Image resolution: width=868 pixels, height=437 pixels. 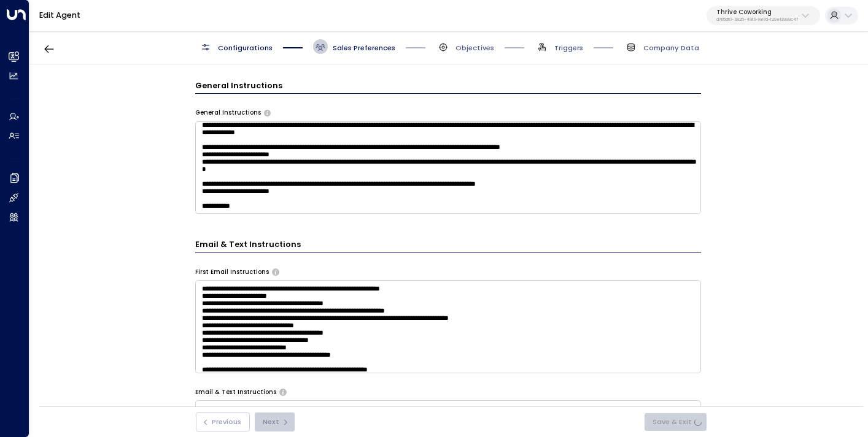 What do you see at coordinates (364, 48) in the screenshot?
I see `span: Sales Preferences` at bounding box center [364, 48].